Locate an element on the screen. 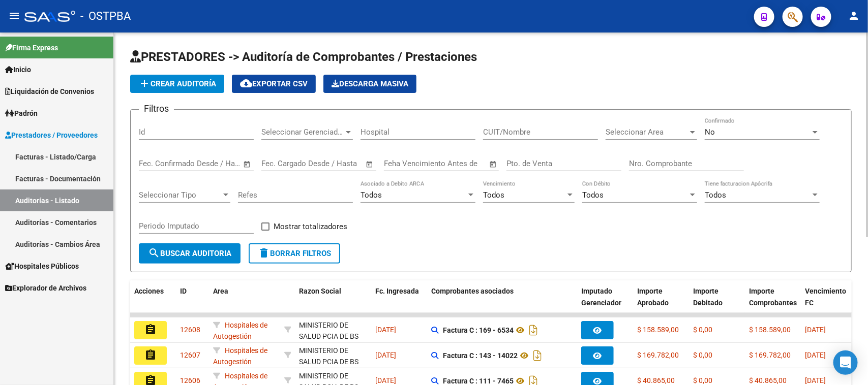 The image size is (868, 385). mat-icon: cloud_download is located at coordinates (246, 83).